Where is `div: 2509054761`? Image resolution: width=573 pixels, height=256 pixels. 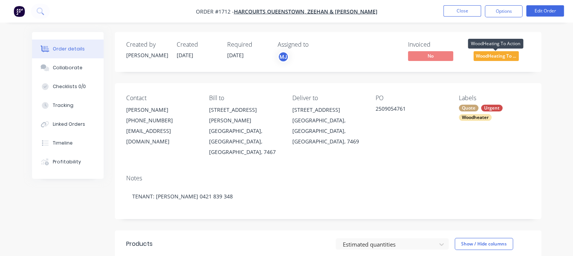
div: 2509054761 is located at coordinates (411, 110).